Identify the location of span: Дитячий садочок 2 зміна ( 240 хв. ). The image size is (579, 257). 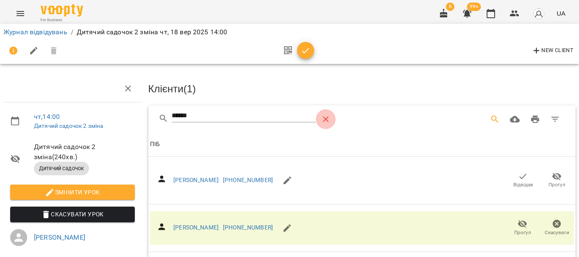
(84, 152).